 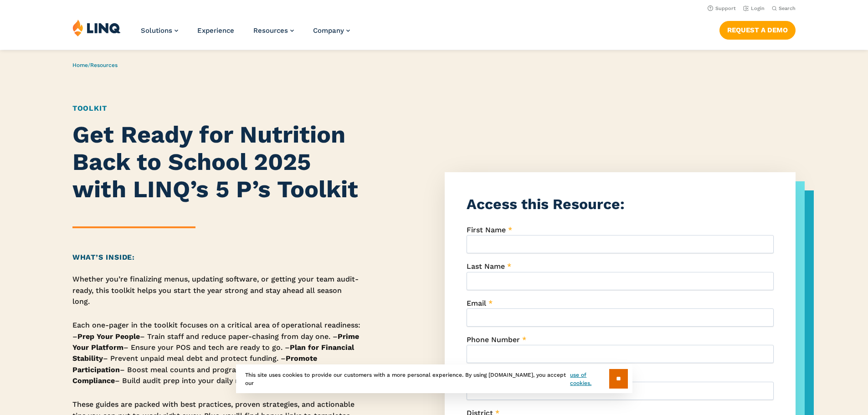 I want to click on span: Resources, so click(x=271, y=30).